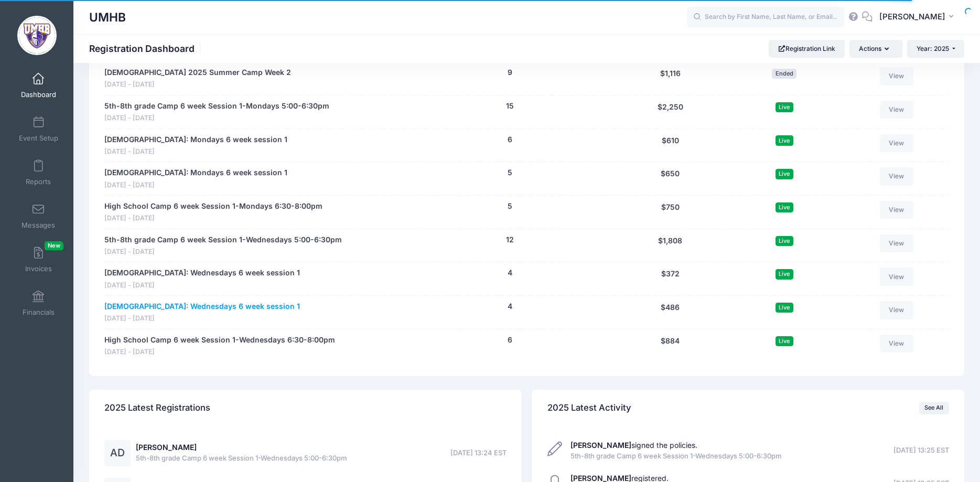 This screenshot has width=980, height=482. Describe the element at coordinates (38, 129) in the screenshot. I see `a: Event Setup` at that location.